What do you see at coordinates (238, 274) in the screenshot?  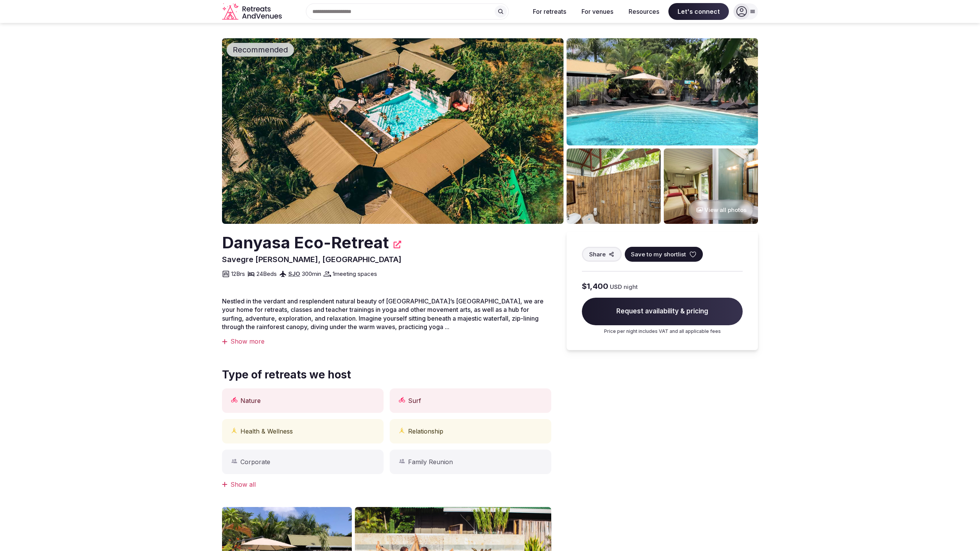 I see `span: 12 Brs` at bounding box center [238, 274].